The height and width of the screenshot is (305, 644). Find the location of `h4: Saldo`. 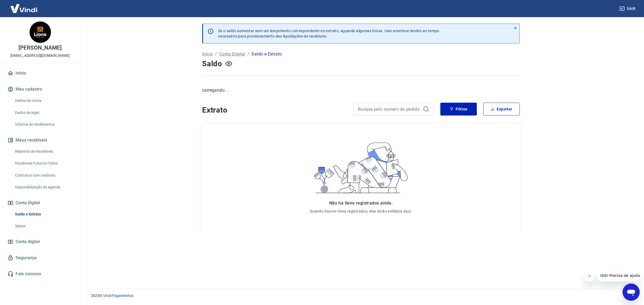

h4: Saldo is located at coordinates (212, 64).